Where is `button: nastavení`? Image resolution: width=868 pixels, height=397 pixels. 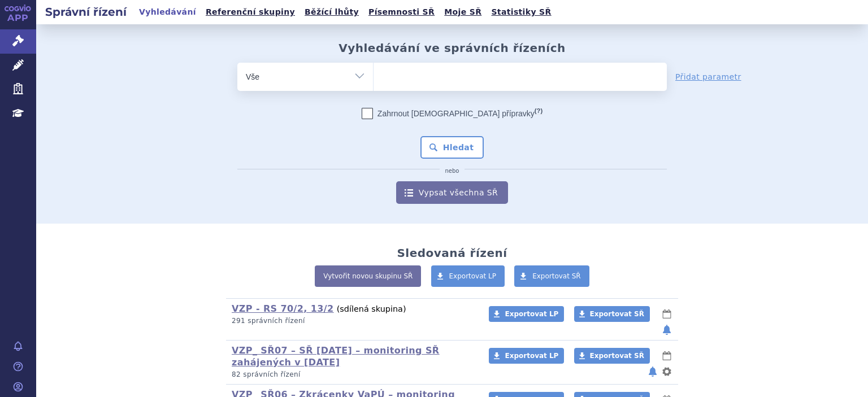
button: nastavení is located at coordinates (666, 372).